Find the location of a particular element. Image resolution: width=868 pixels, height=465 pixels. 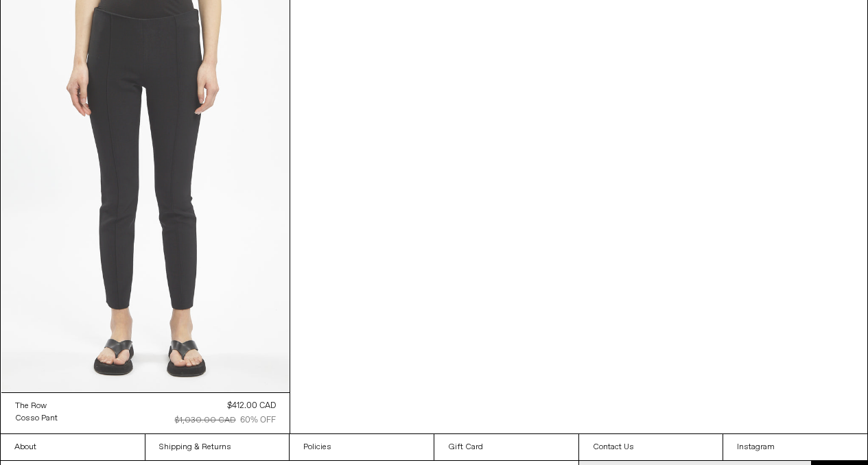

div: $412.00 CAD is located at coordinates (251, 406).